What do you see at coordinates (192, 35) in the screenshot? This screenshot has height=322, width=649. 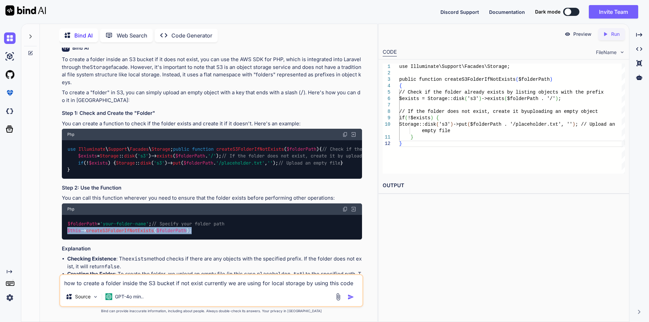 I see `p: Code Generator` at bounding box center [192, 35].